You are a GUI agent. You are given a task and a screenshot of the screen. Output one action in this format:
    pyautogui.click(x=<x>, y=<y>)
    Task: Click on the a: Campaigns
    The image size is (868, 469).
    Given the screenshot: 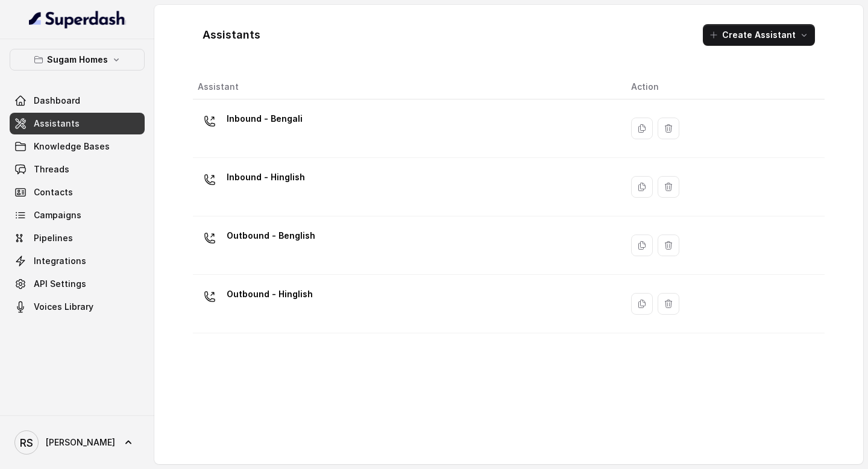 What is the action you would take?
    pyautogui.click(x=77, y=215)
    